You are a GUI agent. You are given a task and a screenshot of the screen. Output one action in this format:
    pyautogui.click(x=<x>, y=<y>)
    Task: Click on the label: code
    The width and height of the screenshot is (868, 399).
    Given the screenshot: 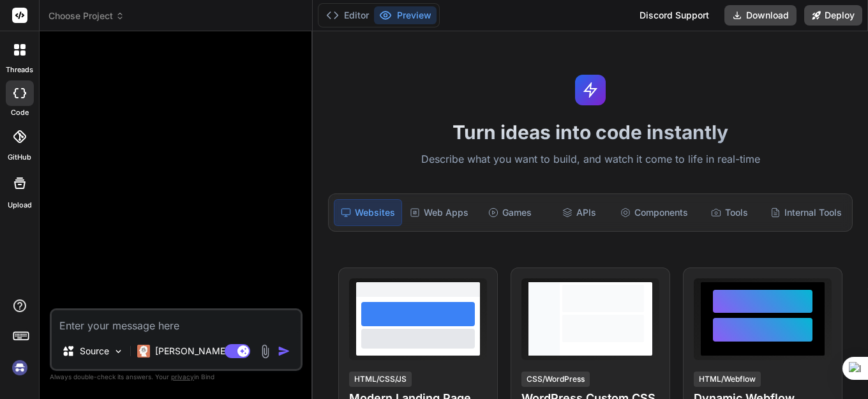 What is the action you would take?
    pyautogui.click(x=19, y=112)
    